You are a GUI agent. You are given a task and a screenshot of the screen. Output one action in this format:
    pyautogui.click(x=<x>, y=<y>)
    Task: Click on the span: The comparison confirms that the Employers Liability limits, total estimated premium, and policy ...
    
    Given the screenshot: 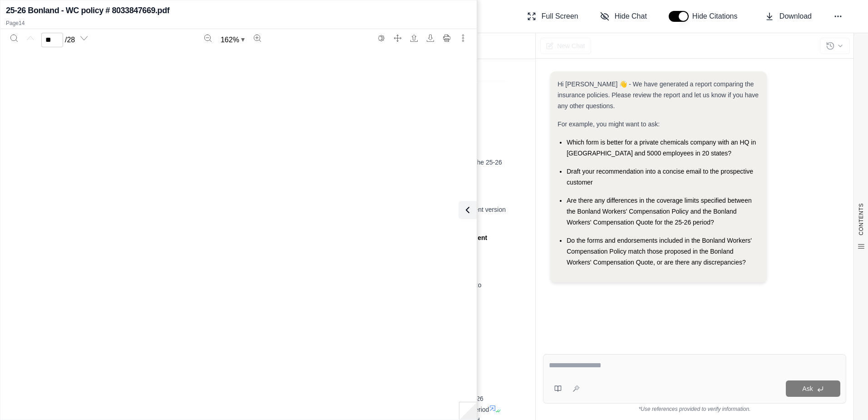 What is the action you would take?
    pyautogui.click(x=284, y=168)
    